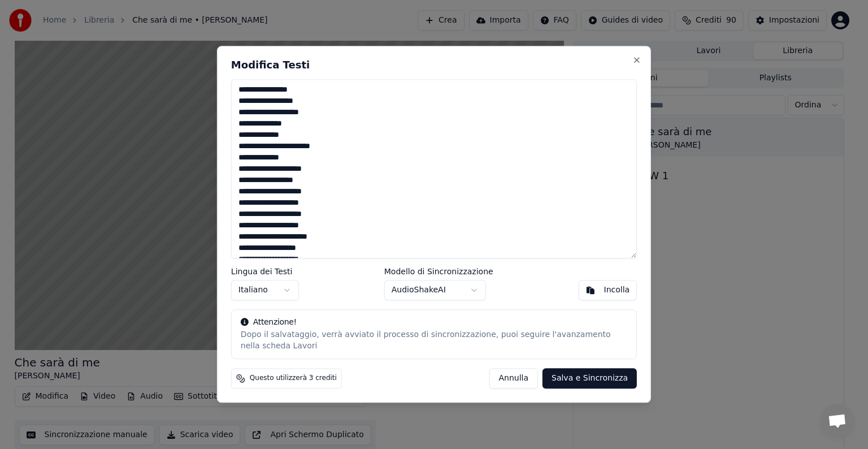  Describe the element at coordinates (434, 65) in the screenshot. I see `h2: Modifica Testi` at that location.